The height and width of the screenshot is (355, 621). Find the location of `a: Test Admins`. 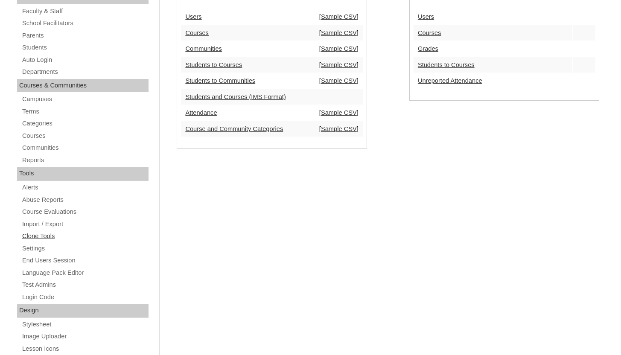

a: Test Admins is located at coordinates (85, 285).